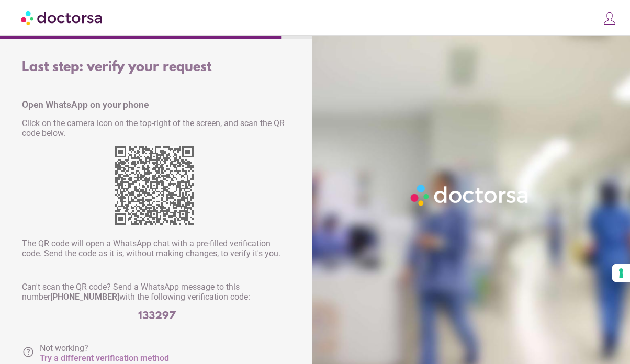  Describe the element at coordinates (63, 17) in the screenshot. I see `img: Doctorsa.com` at that location.